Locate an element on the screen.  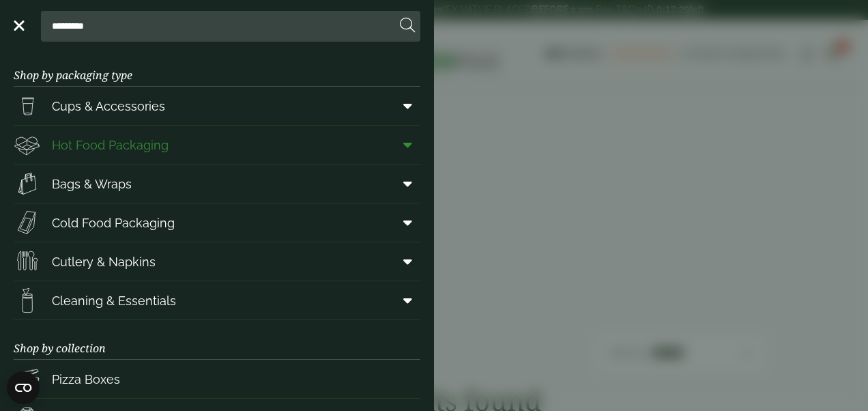
a: Cleaning & Essentials is located at coordinates (217, 300).